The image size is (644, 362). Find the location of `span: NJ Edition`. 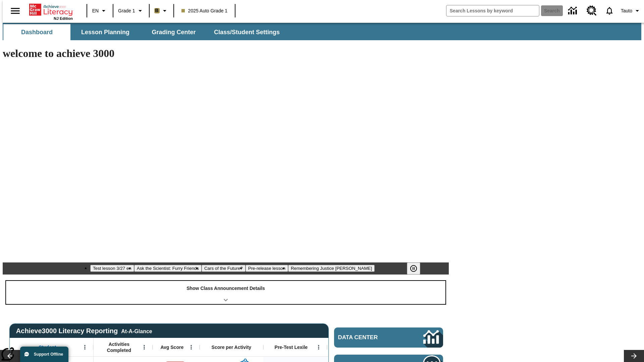

span: NJ Edition is located at coordinates (63, 18).